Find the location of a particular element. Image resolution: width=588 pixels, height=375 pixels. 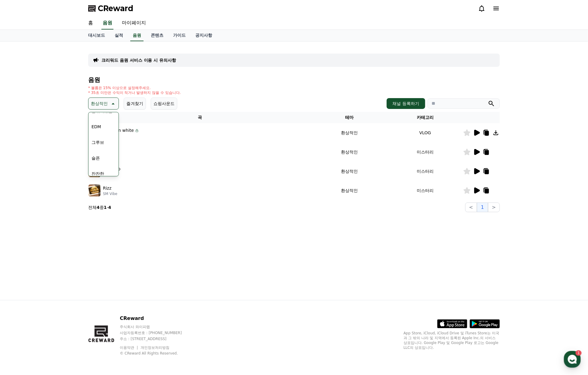

button: 슬픈 is located at coordinates (96, 158).